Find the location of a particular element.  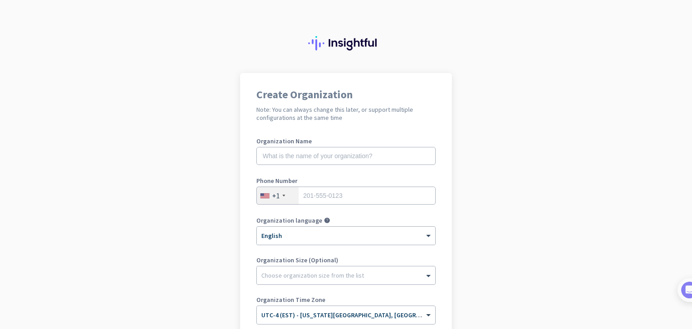

h2: Note: You can always change this later, or support multiple configurations at the same time is located at coordinates (346, 114).